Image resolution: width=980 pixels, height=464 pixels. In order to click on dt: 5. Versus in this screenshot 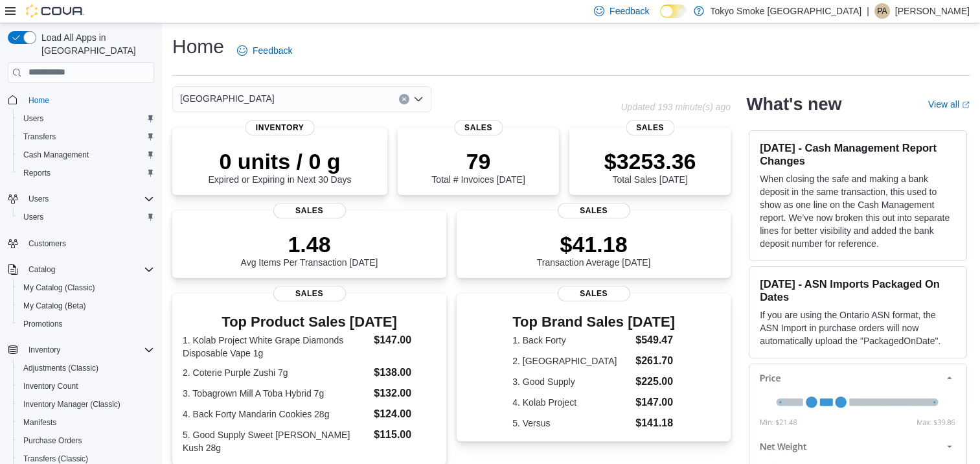, I will do `click(571, 423)`.